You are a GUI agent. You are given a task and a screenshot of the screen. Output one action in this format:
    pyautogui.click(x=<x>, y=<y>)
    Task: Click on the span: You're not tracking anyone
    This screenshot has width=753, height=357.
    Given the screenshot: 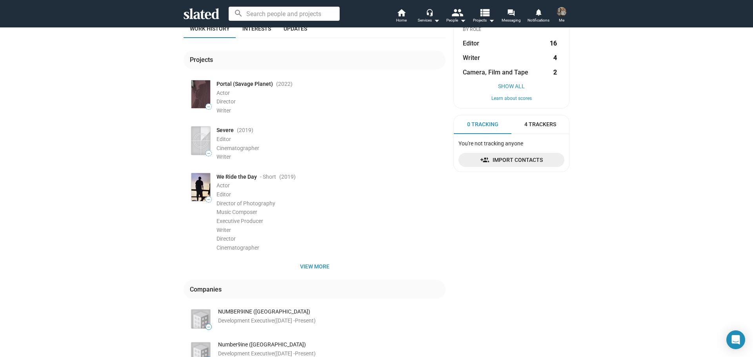 What is the action you would take?
    pyautogui.click(x=491, y=144)
    